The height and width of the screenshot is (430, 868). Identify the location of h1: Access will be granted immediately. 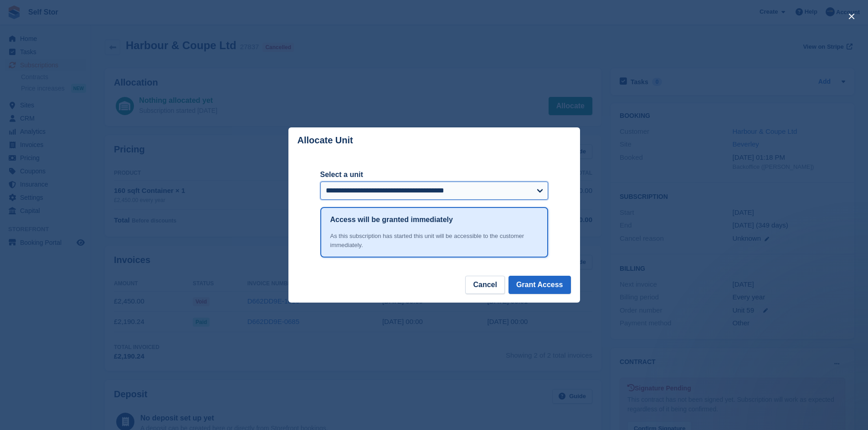
(391, 220).